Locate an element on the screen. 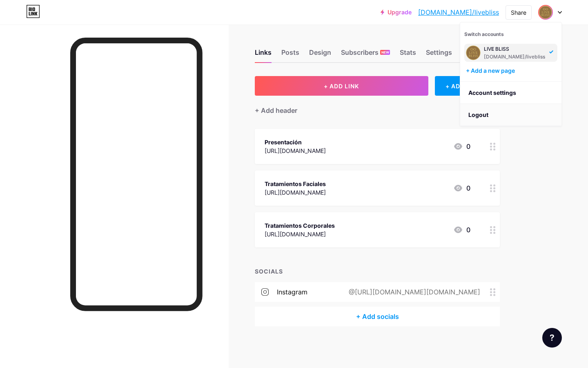  div: Settings is located at coordinates (439, 55).